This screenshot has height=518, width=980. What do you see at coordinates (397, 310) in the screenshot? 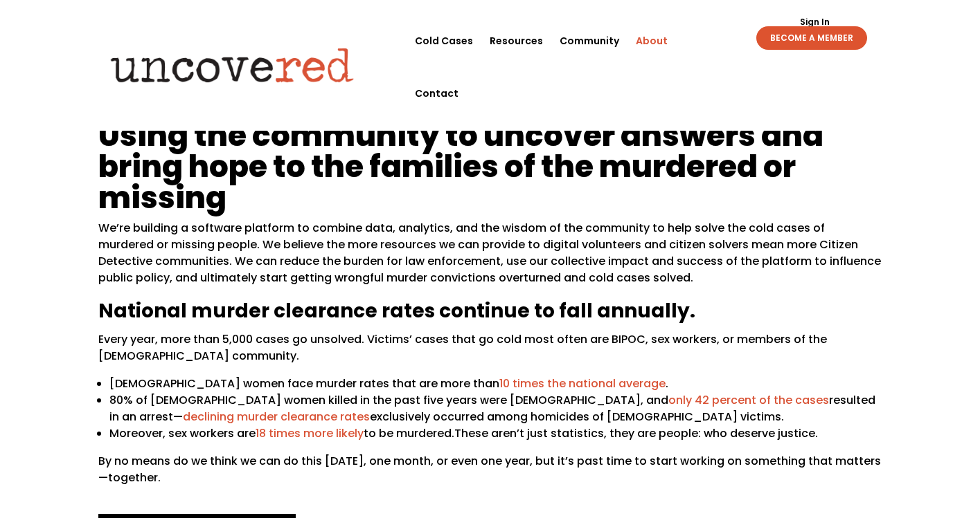
I see `span: National murder clearance rates continue to fall annually.` at bounding box center [397, 310].